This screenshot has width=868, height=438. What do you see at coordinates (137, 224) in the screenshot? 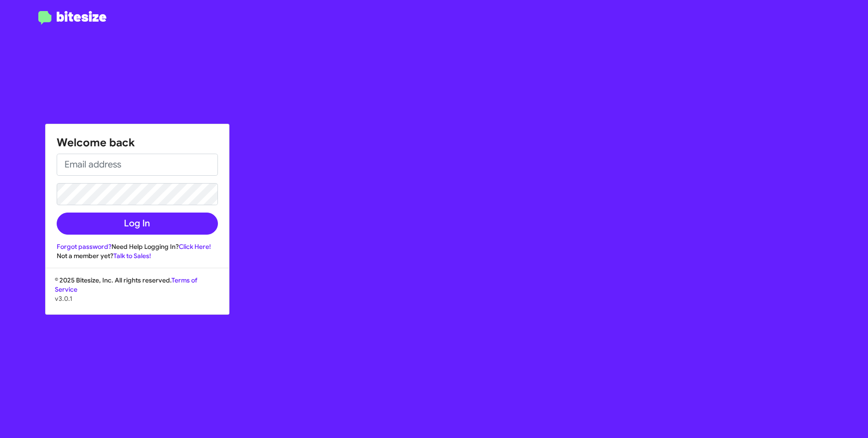
I see `button: Log In` at bounding box center [137, 224].